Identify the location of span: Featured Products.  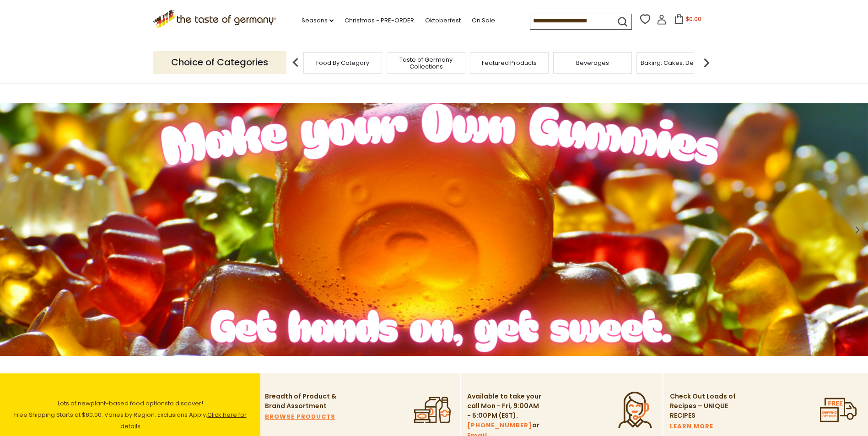
(509, 62).